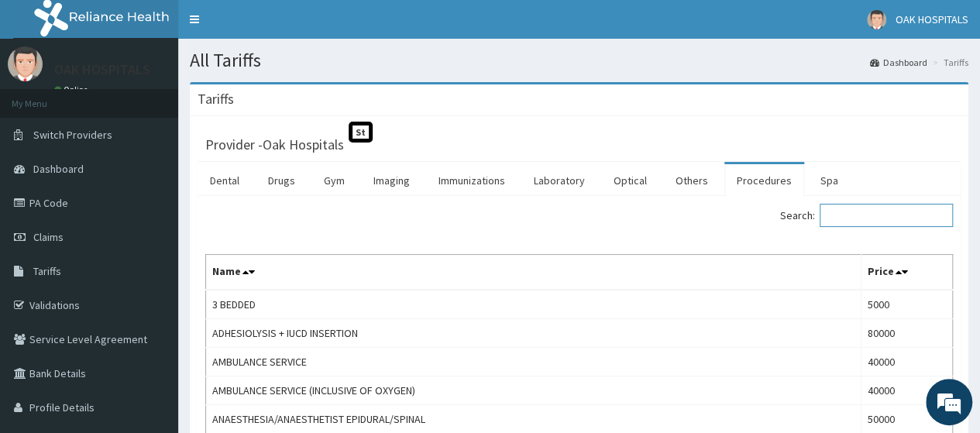 The width and height of the screenshot is (980, 433). Describe the element at coordinates (360, 131) in the screenshot. I see `span: St` at that location.